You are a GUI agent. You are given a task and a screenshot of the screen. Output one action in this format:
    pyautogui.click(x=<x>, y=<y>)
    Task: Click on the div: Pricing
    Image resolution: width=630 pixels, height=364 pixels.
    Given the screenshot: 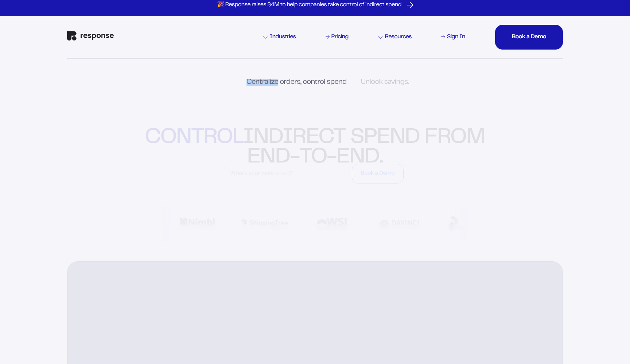 What is the action you would take?
    pyautogui.click(x=340, y=37)
    